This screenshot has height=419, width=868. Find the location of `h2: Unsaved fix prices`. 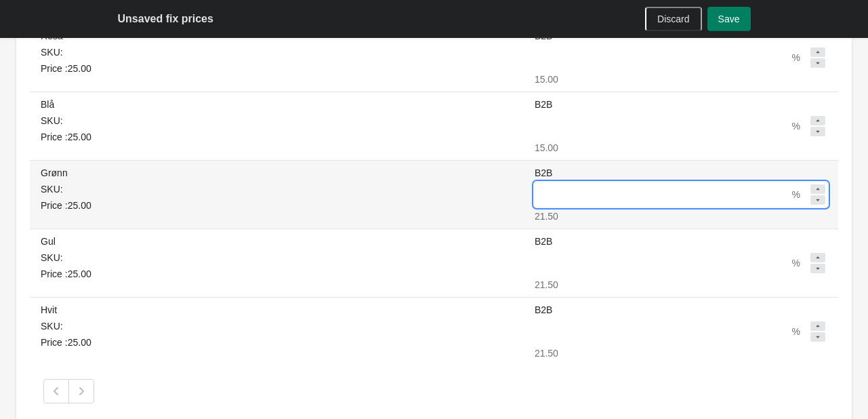

h2: Unsaved fix prices is located at coordinates (166, 19).